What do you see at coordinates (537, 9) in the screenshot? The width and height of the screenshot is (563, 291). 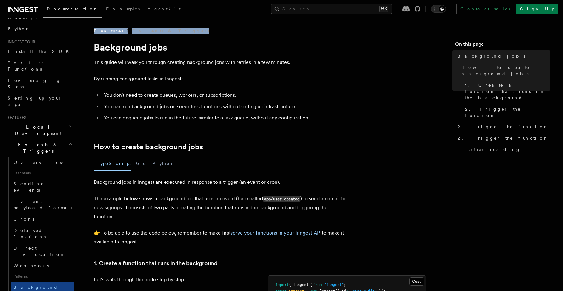 I see `a: Sign Up` at bounding box center [537, 9].